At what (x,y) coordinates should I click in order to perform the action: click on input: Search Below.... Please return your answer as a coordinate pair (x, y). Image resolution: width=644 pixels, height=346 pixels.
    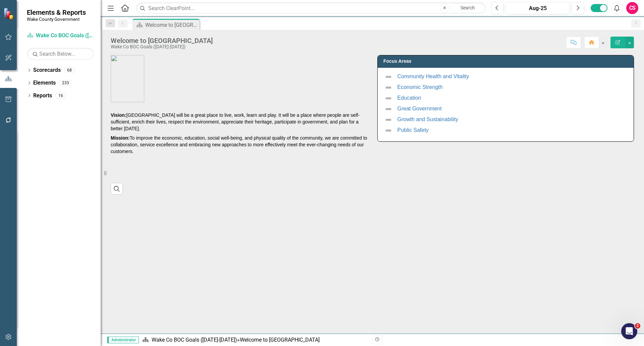
    Looking at the image, I should click on (60, 54).